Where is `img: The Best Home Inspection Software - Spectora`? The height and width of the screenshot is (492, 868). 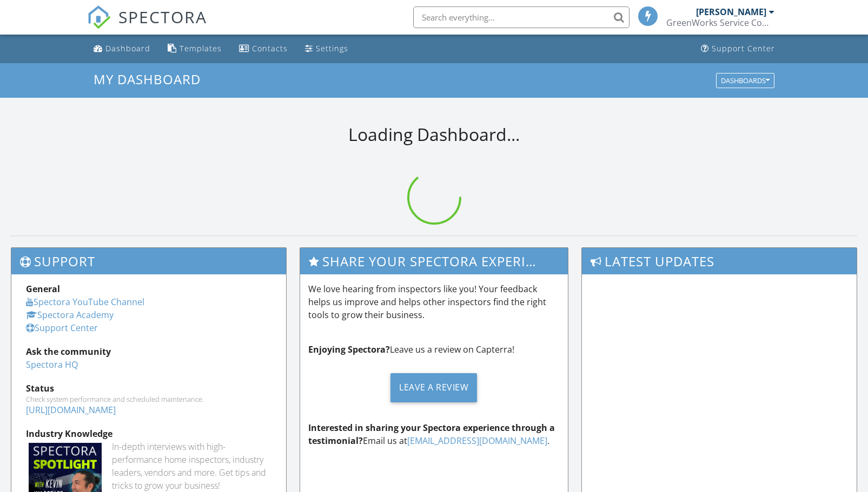
img: The Best Home Inspection Software - Spectora is located at coordinates (99, 18).